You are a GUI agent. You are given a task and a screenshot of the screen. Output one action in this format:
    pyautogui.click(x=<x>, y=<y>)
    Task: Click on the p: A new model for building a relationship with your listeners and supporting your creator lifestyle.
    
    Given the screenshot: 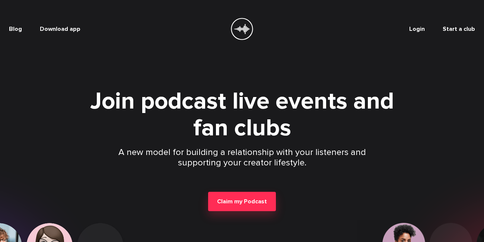 What is the action you would take?
    pyautogui.click(x=242, y=158)
    